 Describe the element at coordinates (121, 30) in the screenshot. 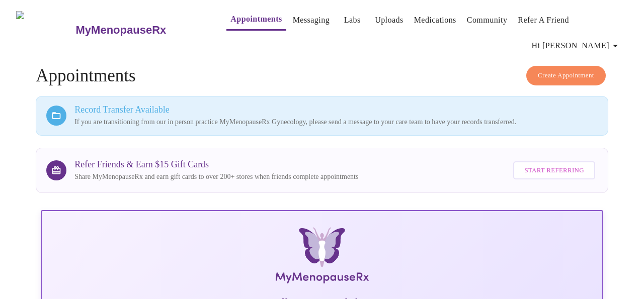

I see `h3: MyMenopauseRx` at that location.